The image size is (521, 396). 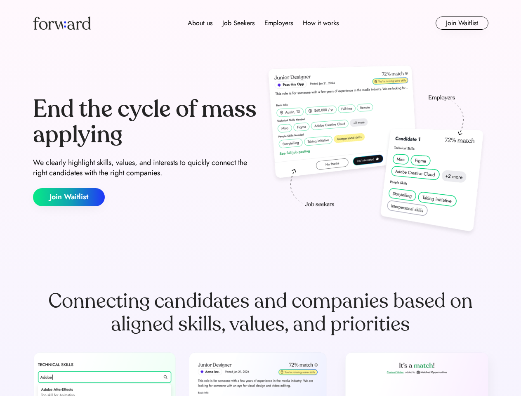 I want to click on div: Connecting candidates and companies based on aligned skills, values, and priorities, so click(x=261, y=313).